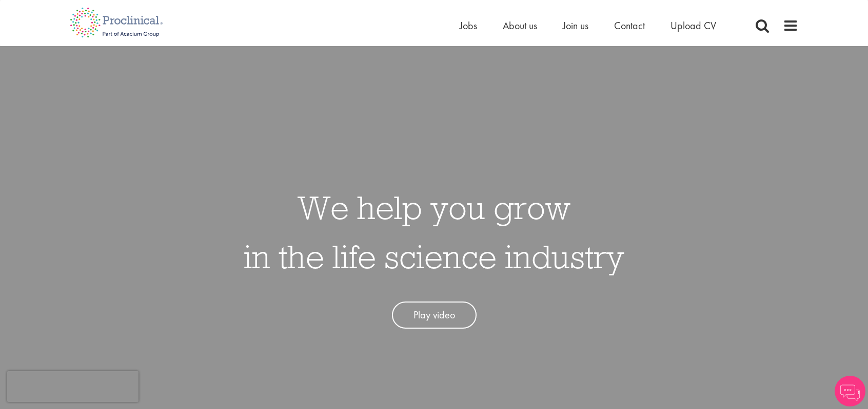 The height and width of the screenshot is (409, 868). What do you see at coordinates (693, 26) in the screenshot?
I see `a: Upload CV` at bounding box center [693, 26].